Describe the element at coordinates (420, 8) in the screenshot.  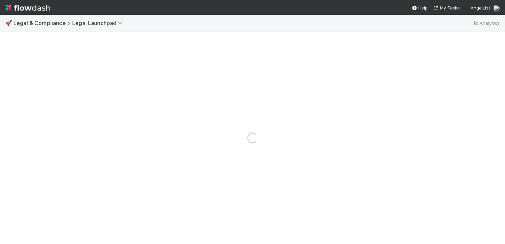
I see `div: Help` at that location.